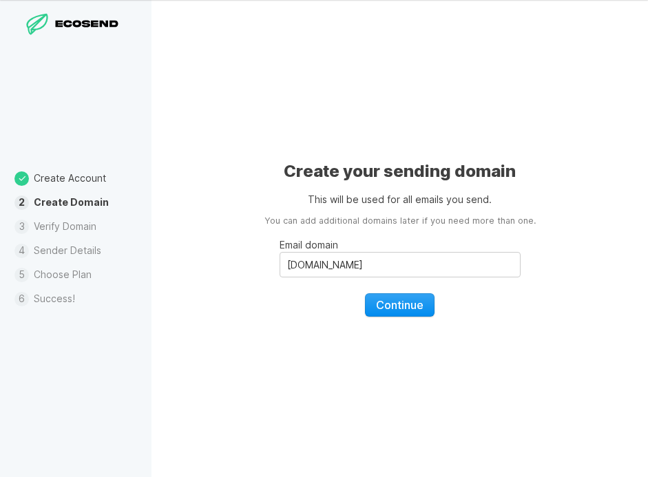 This screenshot has height=477, width=648. What do you see at coordinates (399, 171) in the screenshot?
I see `h1: Create your sending domain` at bounding box center [399, 171].